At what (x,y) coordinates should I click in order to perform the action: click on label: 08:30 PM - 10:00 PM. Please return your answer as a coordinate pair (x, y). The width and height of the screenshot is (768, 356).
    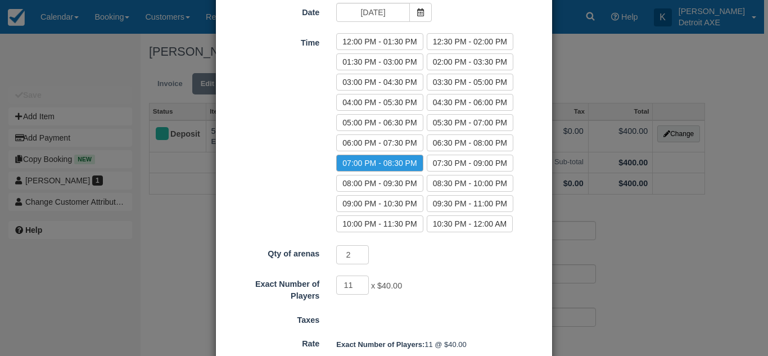
    Looking at the image, I should click on (470, 183).